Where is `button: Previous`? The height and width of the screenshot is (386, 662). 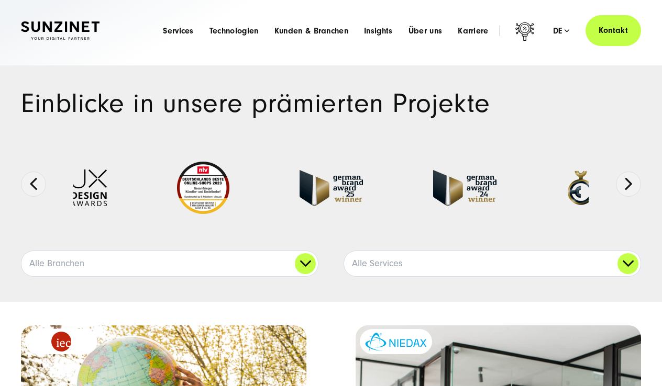 button: Previous is located at coordinates (33, 184).